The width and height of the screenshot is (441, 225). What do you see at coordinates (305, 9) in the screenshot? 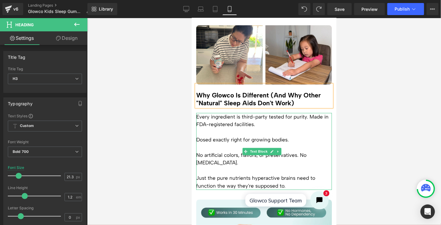
I see `button: Undo` at bounding box center [305, 9].